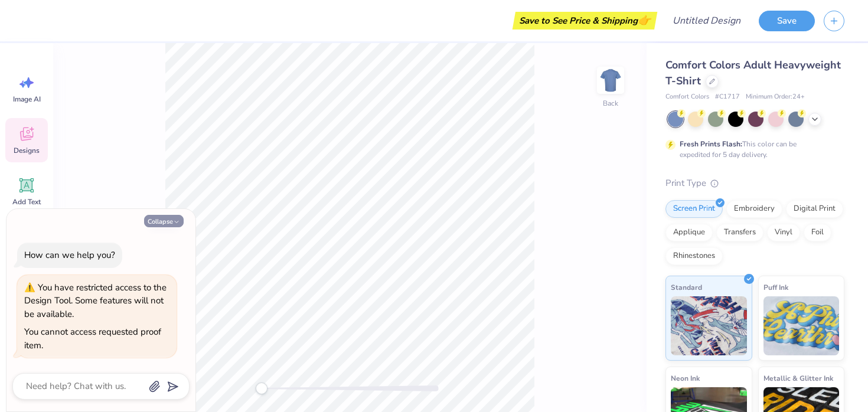  Describe the element at coordinates (752, 149) in the screenshot. I see `div: This color can be expedited for 5 day delivery.` at that location.